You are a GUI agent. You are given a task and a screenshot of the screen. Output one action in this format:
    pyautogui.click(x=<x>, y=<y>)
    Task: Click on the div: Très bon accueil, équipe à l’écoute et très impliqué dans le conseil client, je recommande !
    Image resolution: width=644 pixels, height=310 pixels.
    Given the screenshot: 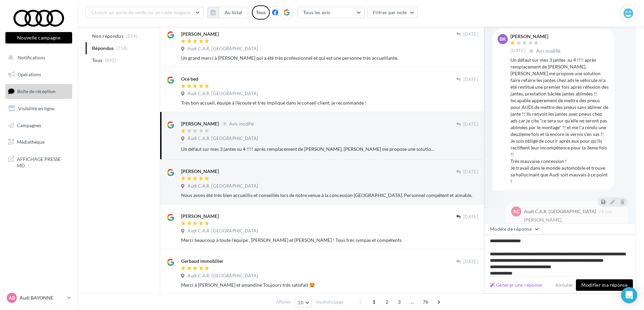 What is the action you would take?
    pyautogui.click(x=329, y=103)
    